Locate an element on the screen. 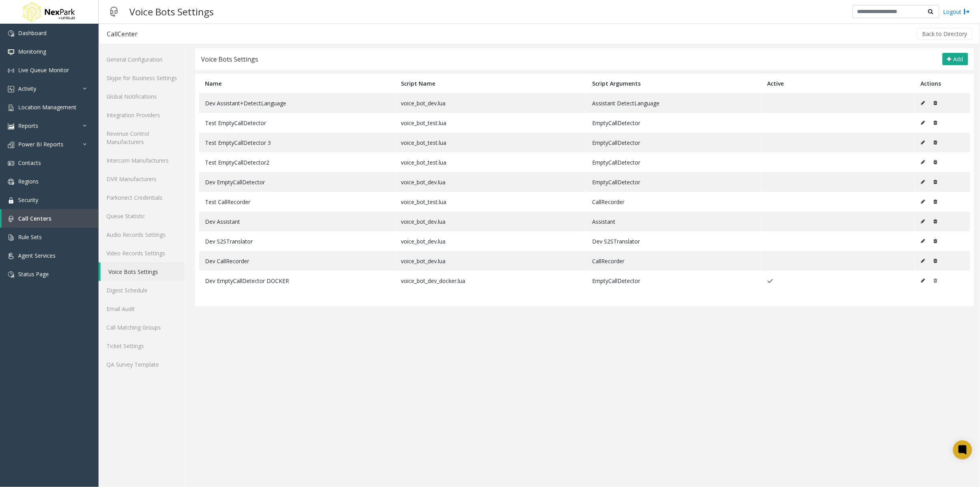  a: Email Audit is located at coordinates (142, 308).